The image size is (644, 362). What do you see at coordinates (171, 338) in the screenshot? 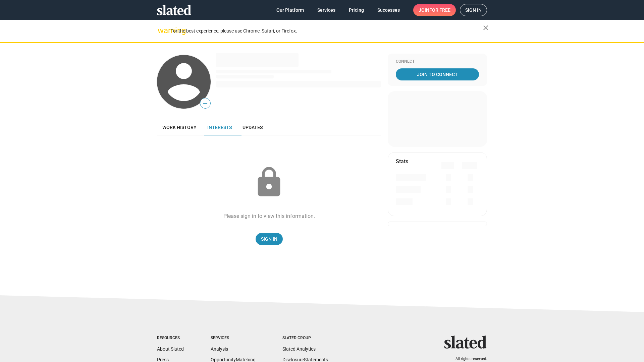
I see `div: Resources` at bounding box center [171, 338].